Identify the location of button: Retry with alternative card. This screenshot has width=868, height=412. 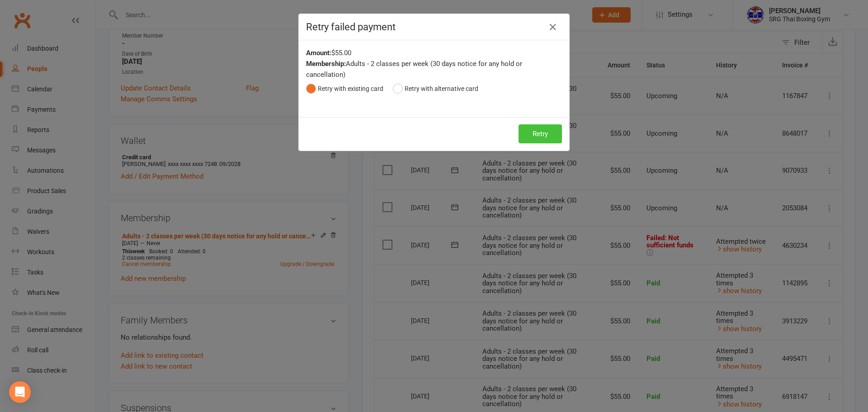
(435, 89).